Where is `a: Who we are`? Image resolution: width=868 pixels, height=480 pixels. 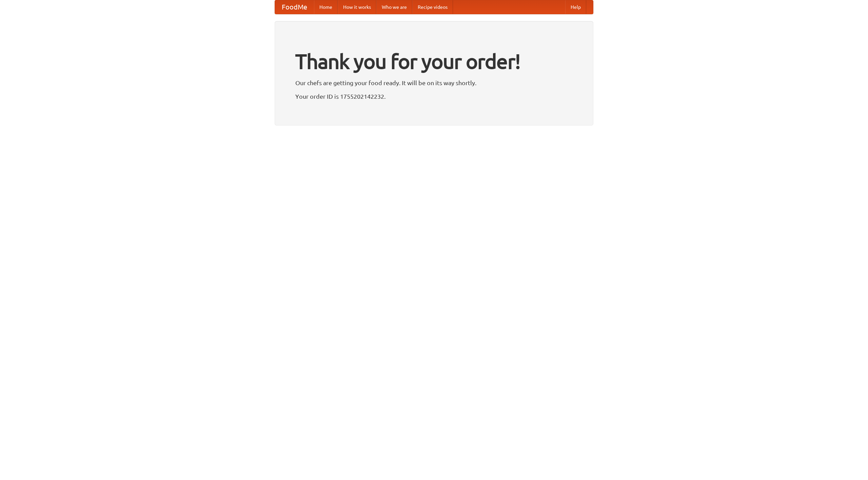 a: Who we are is located at coordinates (394, 7).